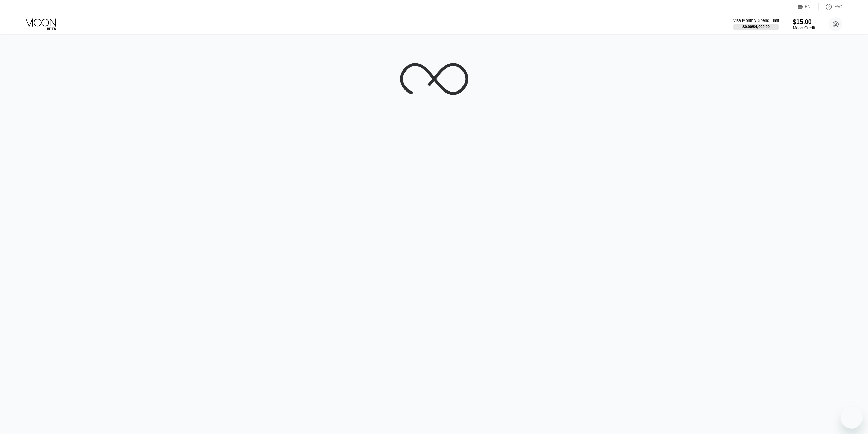 The height and width of the screenshot is (434, 868). Describe the element at coordinates (804, 24) in the screenshot. I see `div: $15.00Moon Credit` at that location.